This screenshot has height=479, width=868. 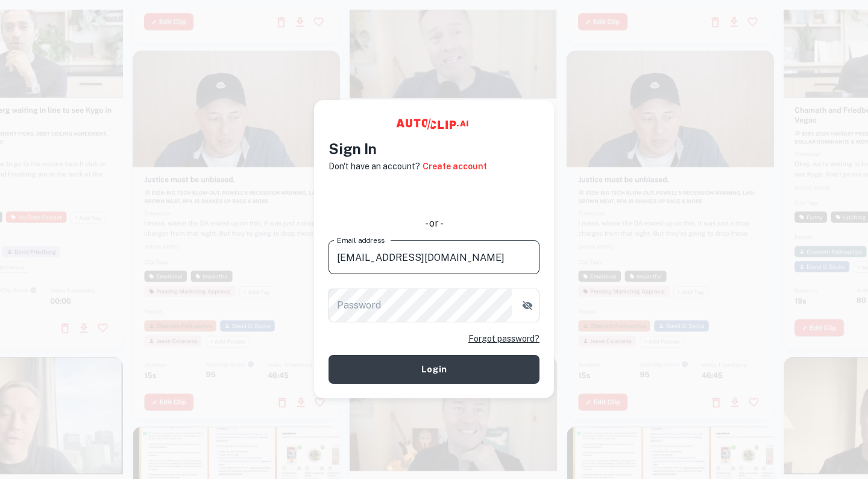 What do you see at coordinates (434, 370) in the screenshot?
I see `button: Login` at bounding box center [434, 370].